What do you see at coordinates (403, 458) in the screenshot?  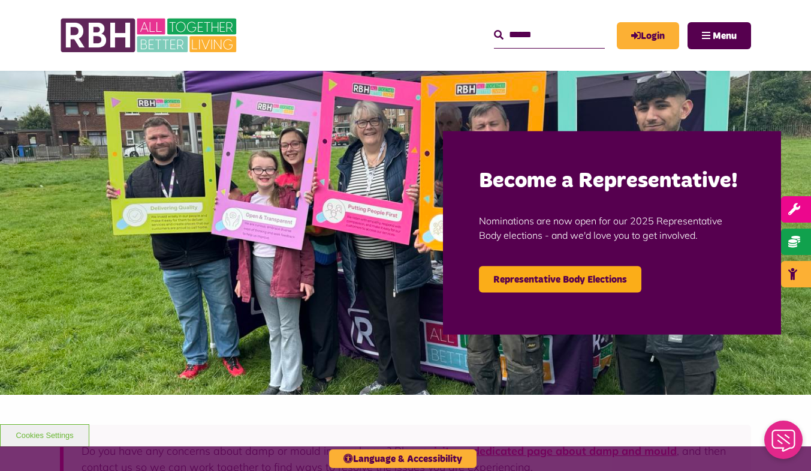 I see `button: Language & Accessibility` at bounding box center [403, 458].